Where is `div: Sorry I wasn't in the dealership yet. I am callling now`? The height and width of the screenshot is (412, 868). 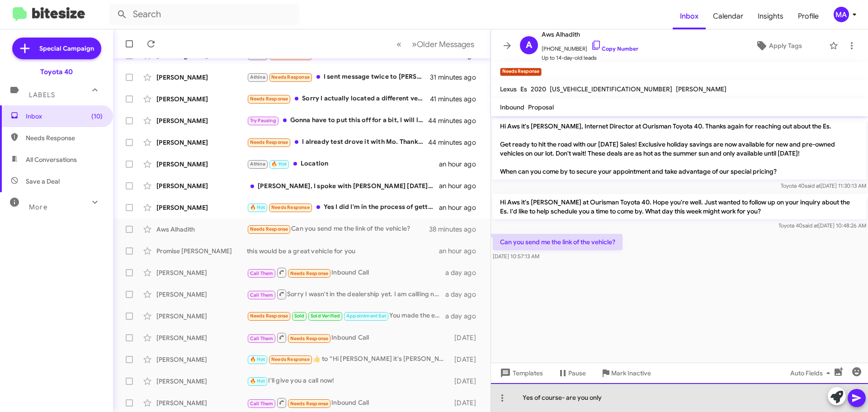
div: Sorry I wasn't in the dealership yet. I am callling now is located at coordinates (346, 294).